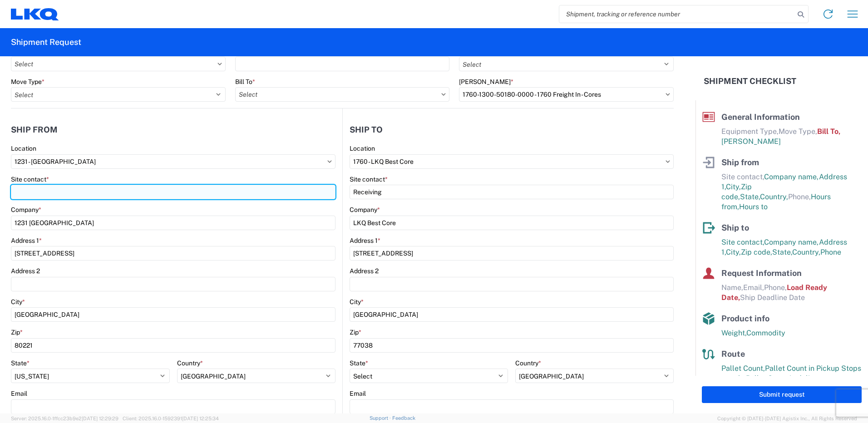 Image resolution: width=868 pixels, height=423 pixels. Describe the element at coordinates (404, 419) in the screenshot. I see `a: Feedback` at that location.